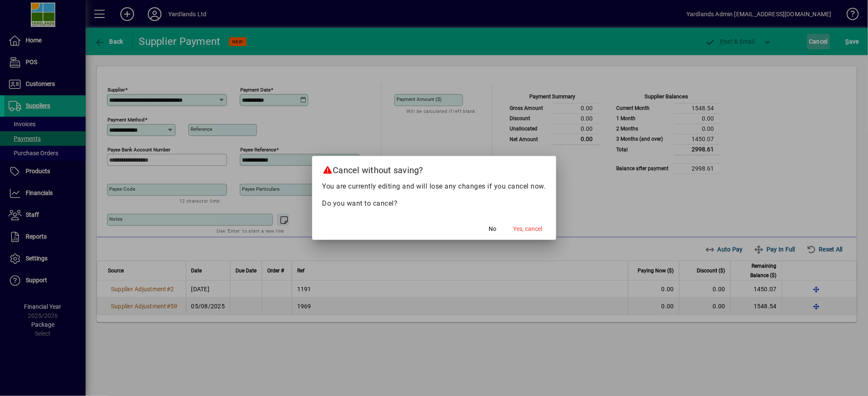  Describe the element at coordinates (434, 186) in the screenshot. I see `p: You are currently editing and will lose any changes if you cancel now.` at that location.